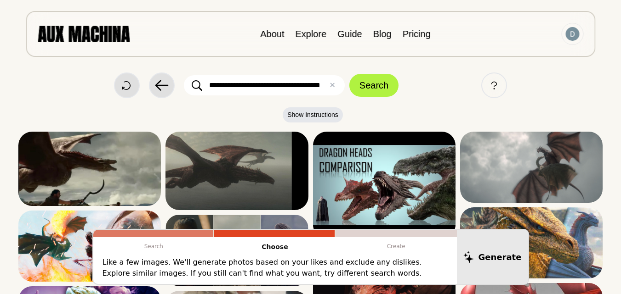 The width and height of the screenshot is (621, 294). Describe the element at coordinates (154, 247) in the screenshot. I see `p: Search` at that location.